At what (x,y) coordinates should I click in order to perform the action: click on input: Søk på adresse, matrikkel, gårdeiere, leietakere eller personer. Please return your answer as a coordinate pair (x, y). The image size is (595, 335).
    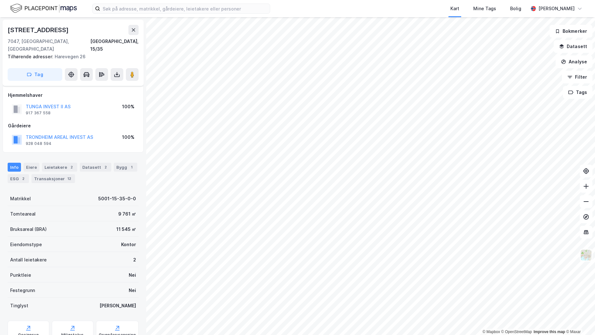
    Looking at the image, I should click on (185, 9).